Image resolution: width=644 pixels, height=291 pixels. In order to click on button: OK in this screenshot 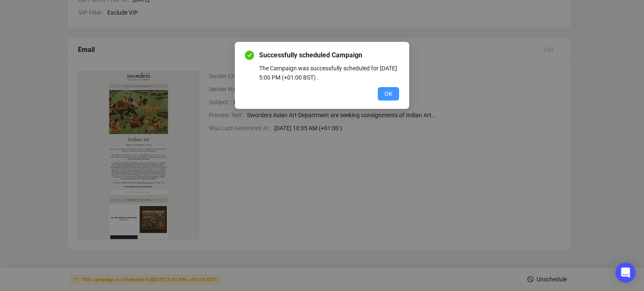, I will do `click(388, 94)`.